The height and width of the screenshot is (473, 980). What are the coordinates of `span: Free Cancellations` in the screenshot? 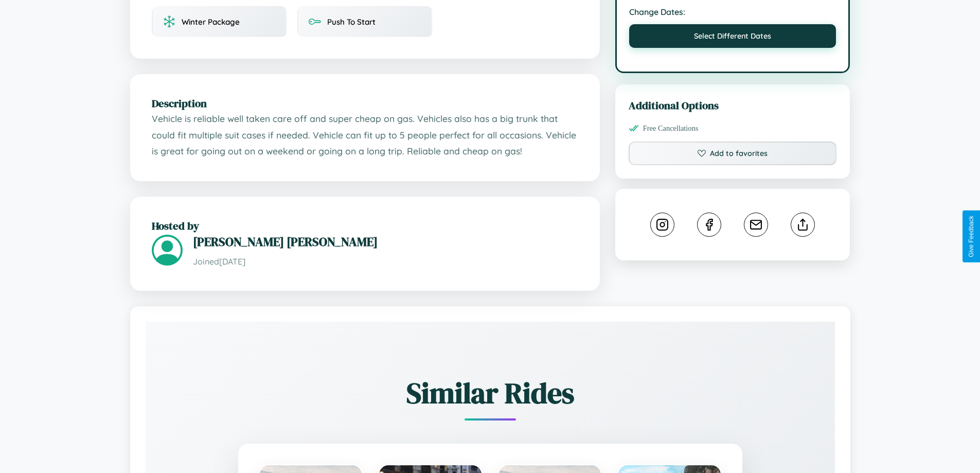 It's located at (671, 128).